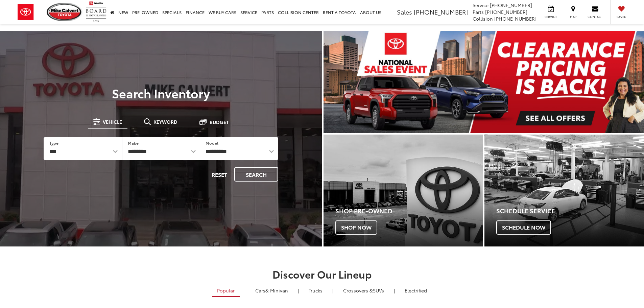  I want to click on span: Budget, so click(219, 122).